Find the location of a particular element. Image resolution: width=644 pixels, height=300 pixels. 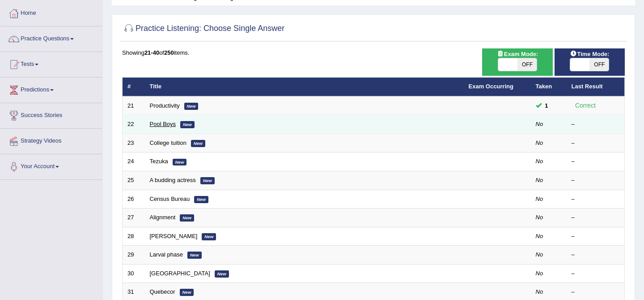

td: 27 is located at coordinates (134, 217).